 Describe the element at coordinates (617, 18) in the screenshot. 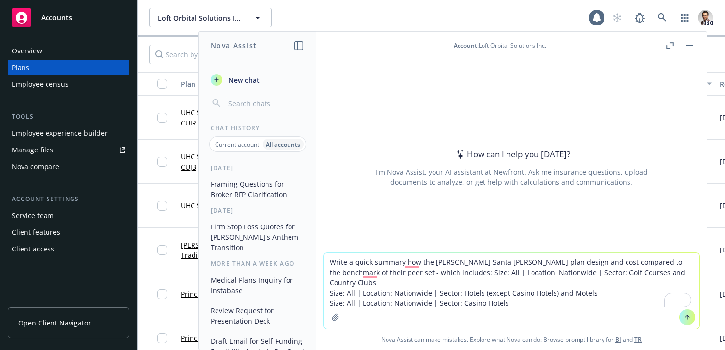

I see `a: Start snowing` at that location.